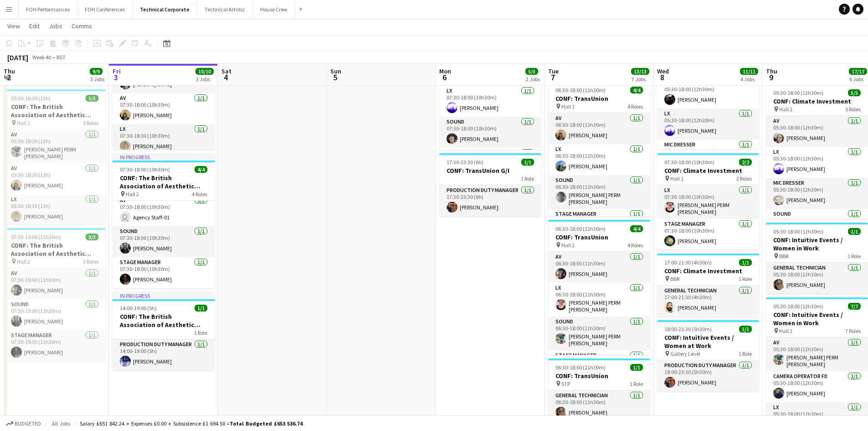  Describe the element at coordinates (163, 331) in the screenshot. I see `div: In progress14:00-19:00 (5h)1/1CONF: The British Association of Aesthetic Plastic Surgeons1 RolePr...` at that location.